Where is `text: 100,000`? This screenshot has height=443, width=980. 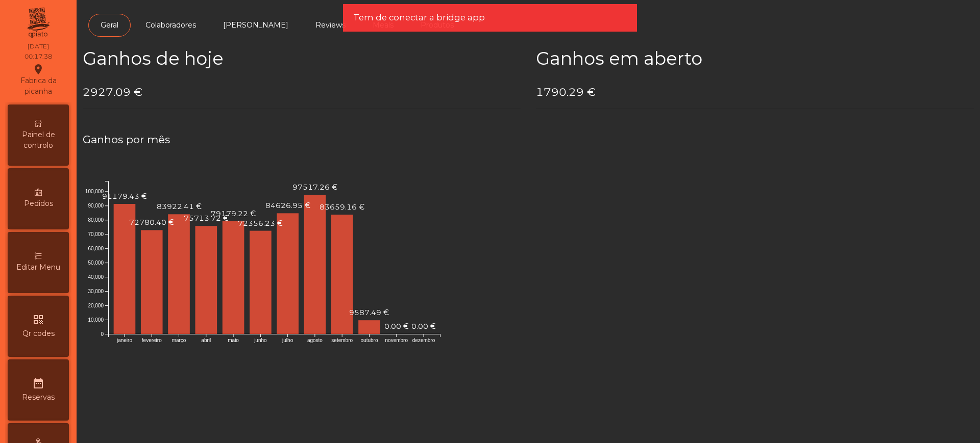
text: 100,000 is located at coordinates (95, 191).